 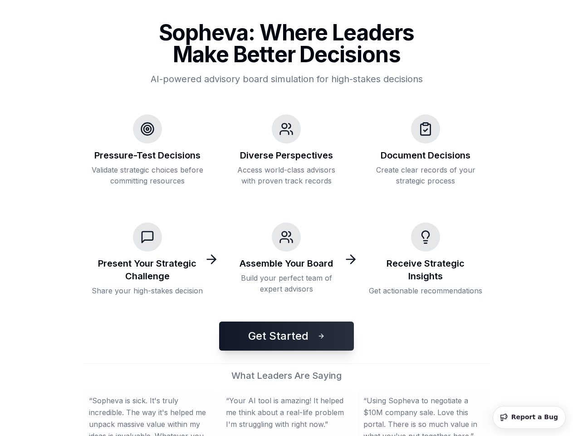 What do you see at coordinates (147, 290) in the screenshot?
I see `p: Share your high-stakes decision` at bounding box center [147, 290].